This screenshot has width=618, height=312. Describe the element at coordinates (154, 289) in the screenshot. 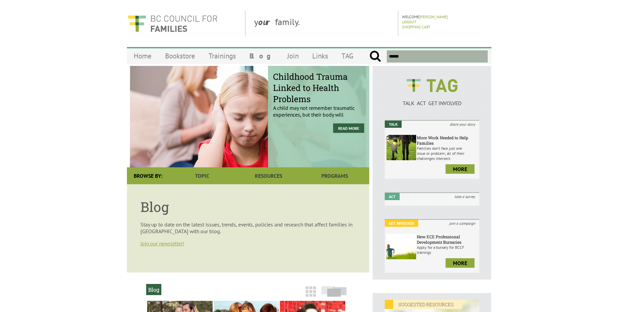

I see `h2: Blog` at that location.